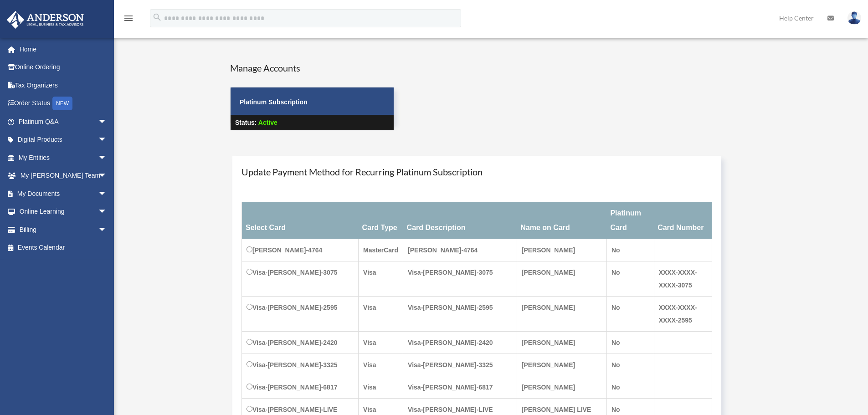 Image resolution: width=868 pixels, height=415 pixels. Describe the element at coordinates (682, 220) in the screenshot. I see `th: Card Number` at that location.